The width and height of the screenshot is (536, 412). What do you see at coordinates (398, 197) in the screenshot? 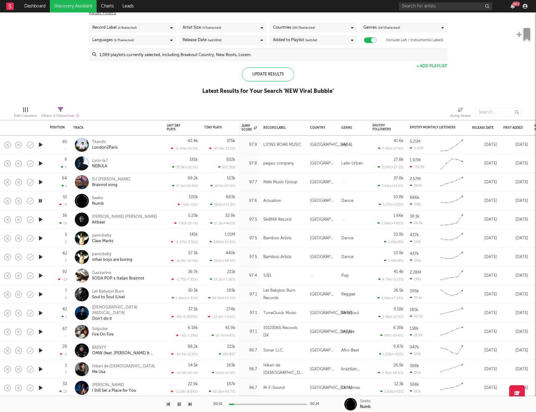
I see `div: 10.8k` at bounding box center [398, 197].